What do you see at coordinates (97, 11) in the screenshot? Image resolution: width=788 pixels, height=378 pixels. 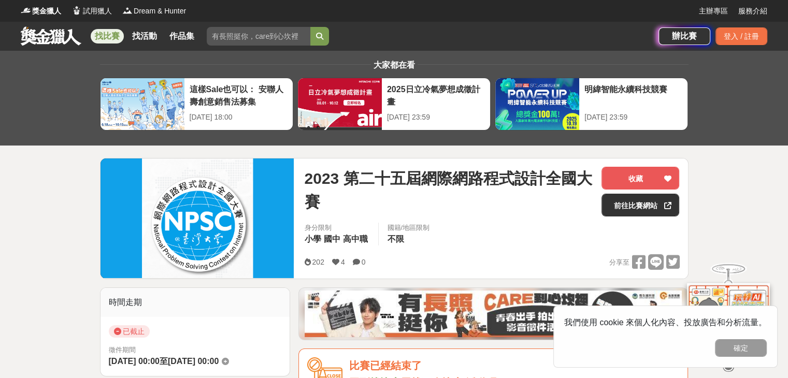 I see `span: 試用獵人` at bounding box center [97, 11].